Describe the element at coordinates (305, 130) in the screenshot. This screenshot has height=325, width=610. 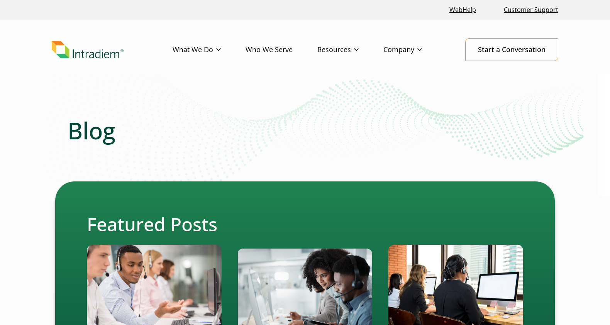
I see `h1: Blog` at that location.